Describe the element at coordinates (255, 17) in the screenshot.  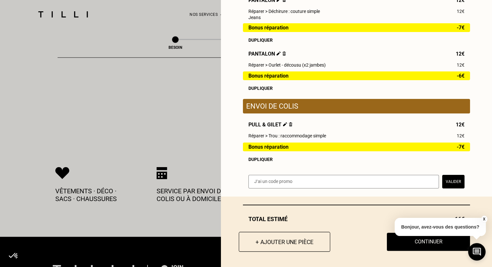
I see `span: Jeans` at that location.